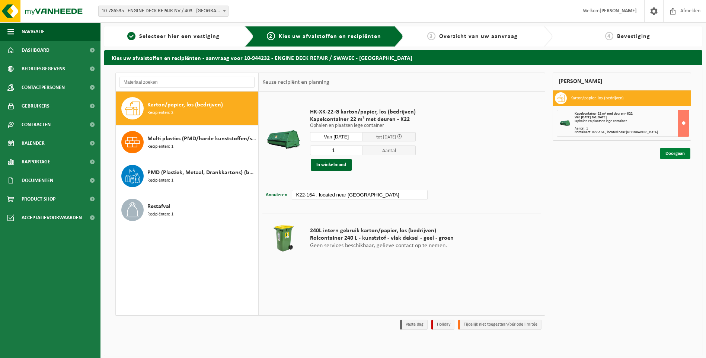  What do you see at coordinates (43, 69) in the screenshot?
I see `span: Bedrijfsgegevens` at bounding box center [43, 69].